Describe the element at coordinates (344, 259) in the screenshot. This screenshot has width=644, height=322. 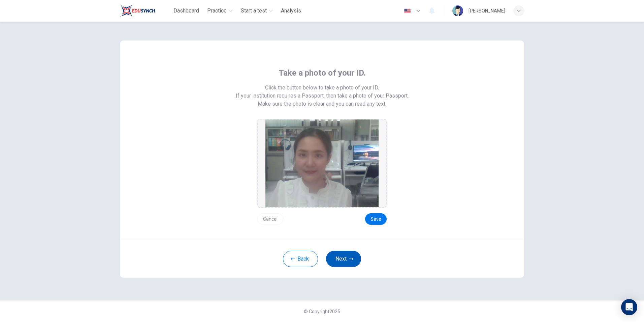
I see `button: Next` at that location.